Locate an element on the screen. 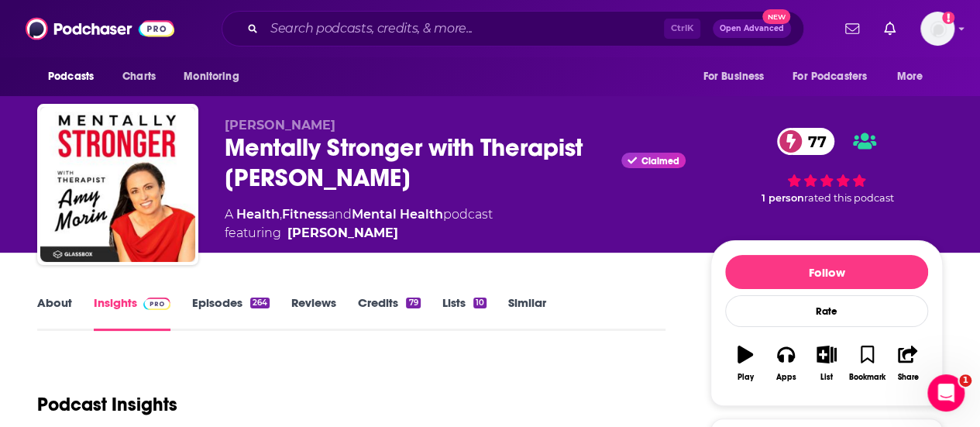 This screenshot has width=980, height=427. a: Reviews is located at coordinates (313, 314).